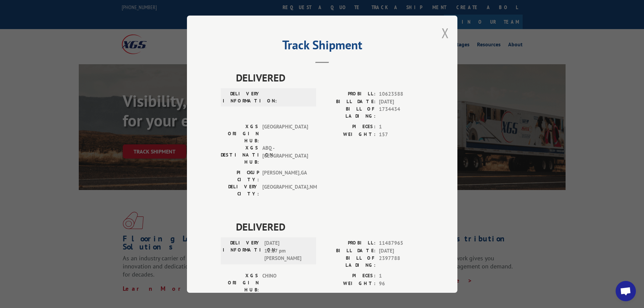  What do you see at coordinates (285, 283) in the screenshot?
I see `span: CHINO` at bounding box center [285, 283].